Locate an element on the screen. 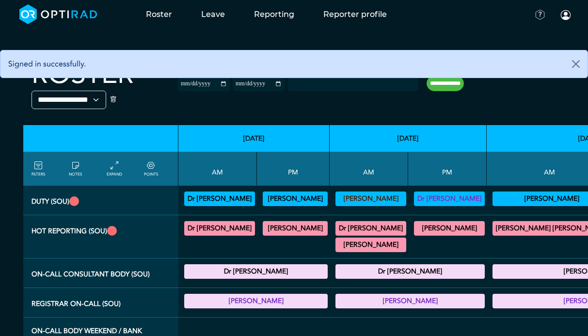 Image resolution: width=588 pixels, height=336 pixels. a: collapse/expand entries is located at coordinates (114, 169).